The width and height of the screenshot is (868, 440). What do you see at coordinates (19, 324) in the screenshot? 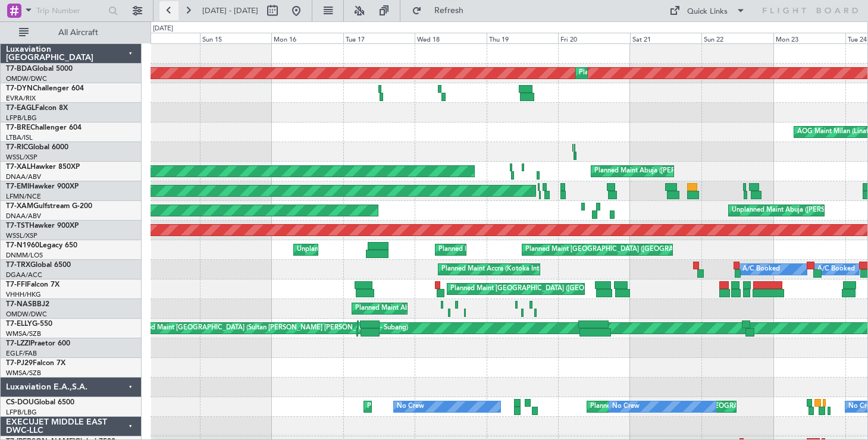
I see `span: T7-ELLY` at bounding box center [19, 324].